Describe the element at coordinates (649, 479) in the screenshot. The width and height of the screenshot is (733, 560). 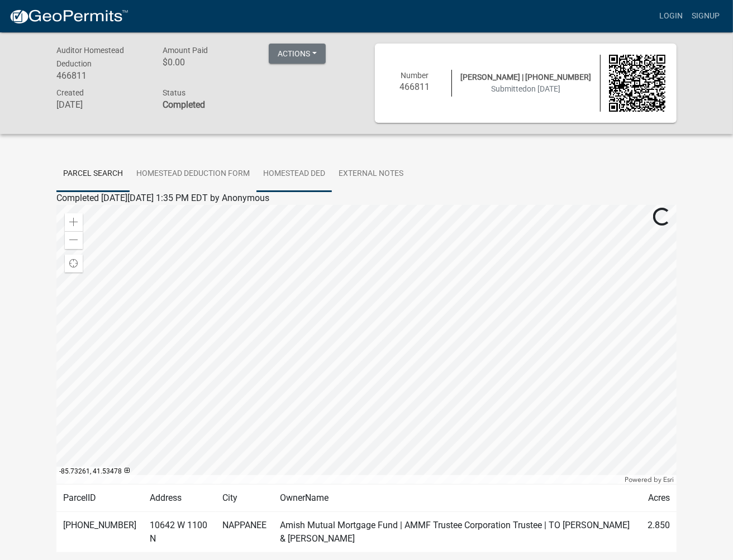
I see `div: Powered by` at that location.